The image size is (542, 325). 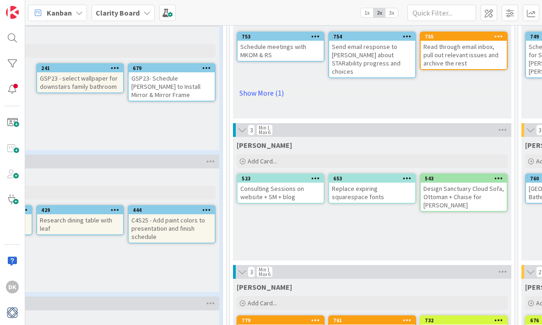 I want to click on span: Philip, so click(x=264, y=287).